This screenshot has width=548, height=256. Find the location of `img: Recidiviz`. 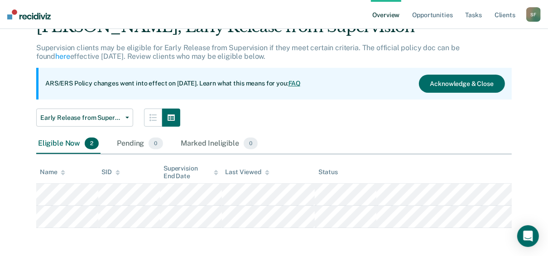

img: Recidiviz is located at coordinates (29, 14).